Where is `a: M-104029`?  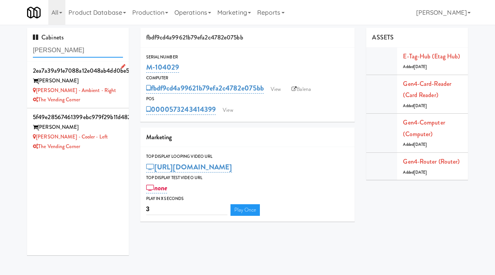
a: M-104029 is located at coordinates (163, 67).